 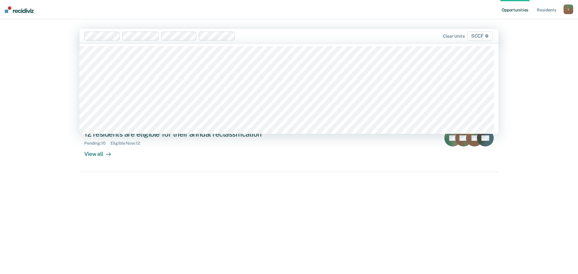 What do you see at coordinates (19, 10) in the screenshot?
I see `img: Recidiviz` at bounding box center [19, 10].